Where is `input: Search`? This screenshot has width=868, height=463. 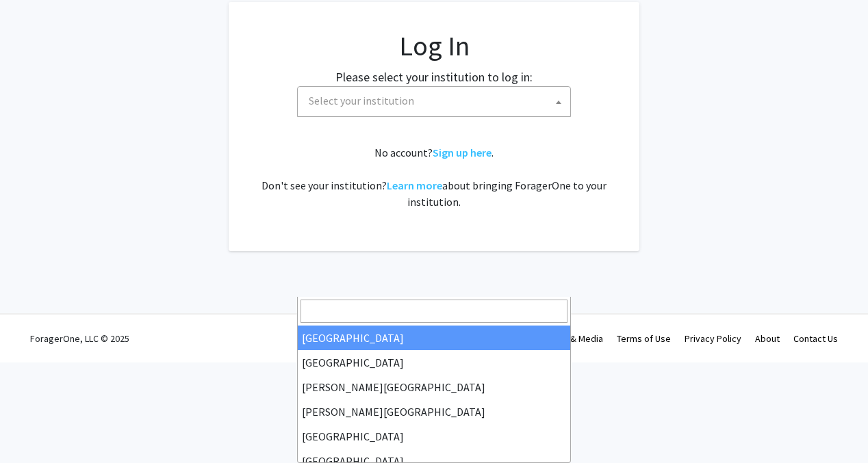 input: Search is located at coordinates (434, 311).